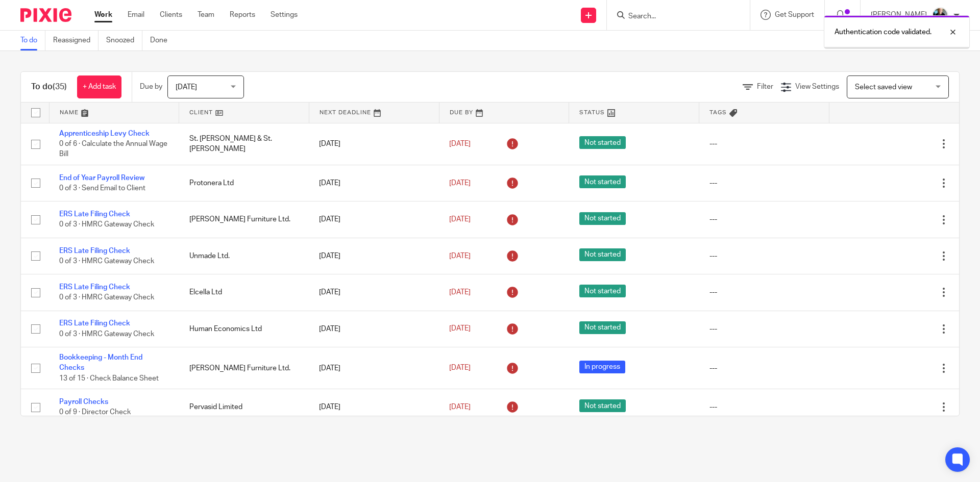 The height and width of the screenshot is (482, 980). What do you see at coordinates (104, 133) in the screenshot?
I see `a: Apprenticeship Levy Check` at bounding box center [104, 133].